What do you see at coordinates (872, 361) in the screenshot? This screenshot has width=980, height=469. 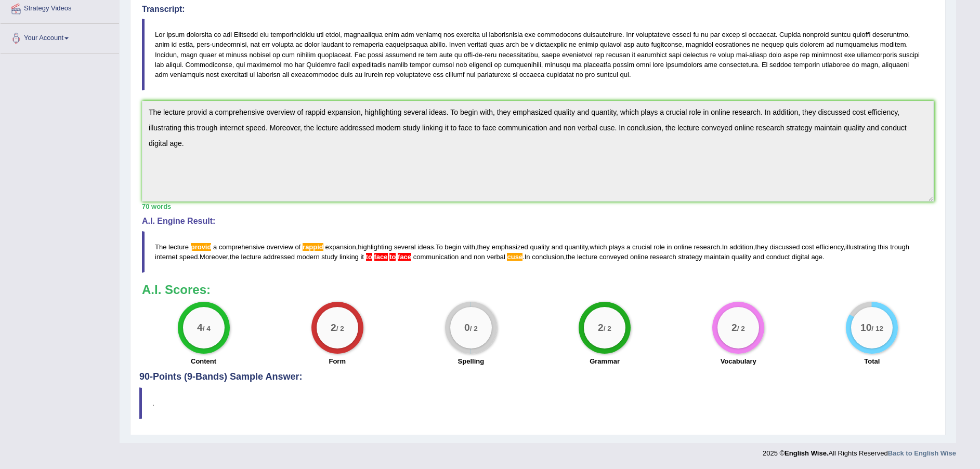 I see `label: Total` at bounding box center [872, 361].